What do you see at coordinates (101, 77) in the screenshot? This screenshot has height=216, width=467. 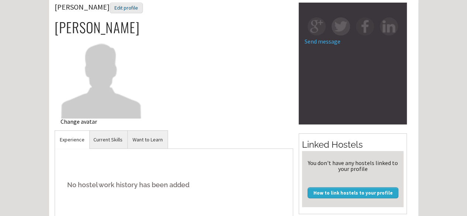 I see `img: shlokgupta's picture` at bounding box center [101, 77].